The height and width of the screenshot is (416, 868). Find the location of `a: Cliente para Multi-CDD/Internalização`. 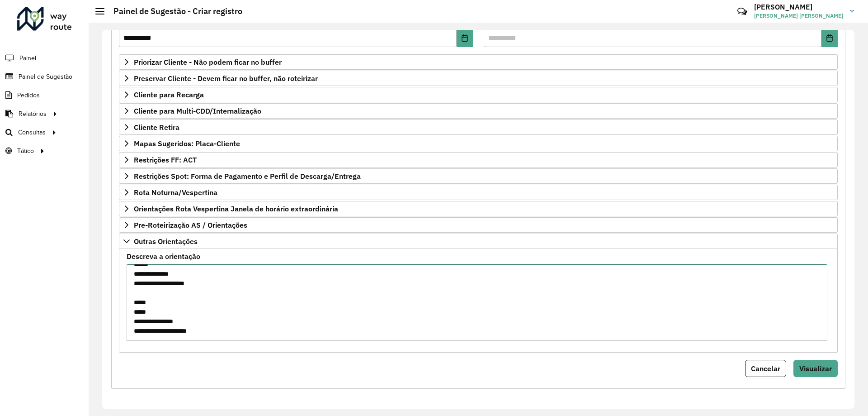

a: Cliente para Multi-CDD/Internalização is located at coordinates (478, 111).